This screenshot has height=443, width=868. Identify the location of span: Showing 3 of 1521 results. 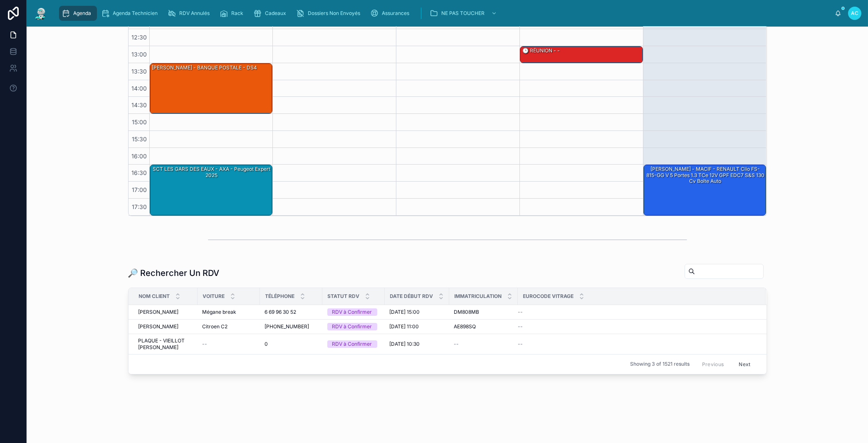
(659, 364).